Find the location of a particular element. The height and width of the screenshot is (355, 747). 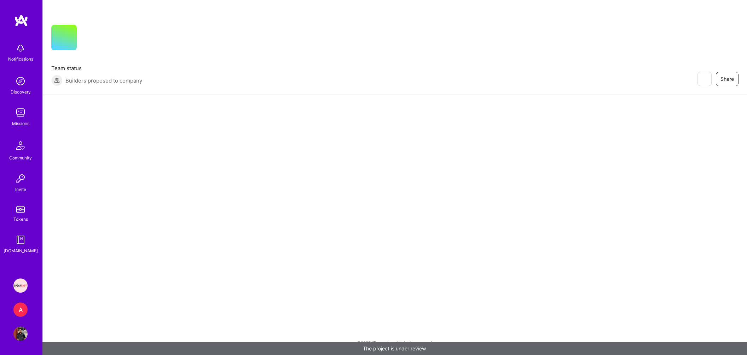

img: tokens is located at coordinates (21, 209).